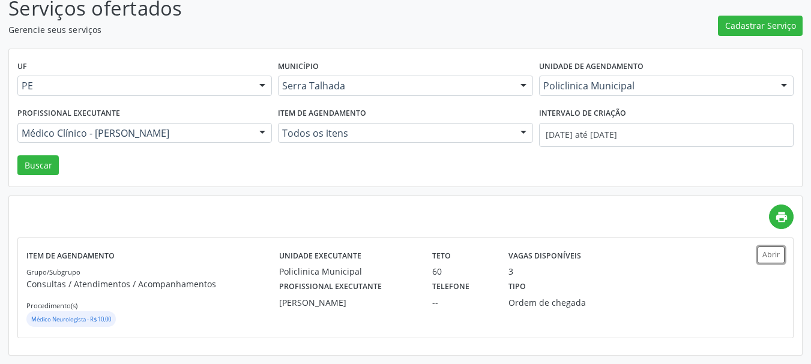 This screenshot has height=364, width=811. I want to click on label: Intervalo de criação, so click(582, 113).